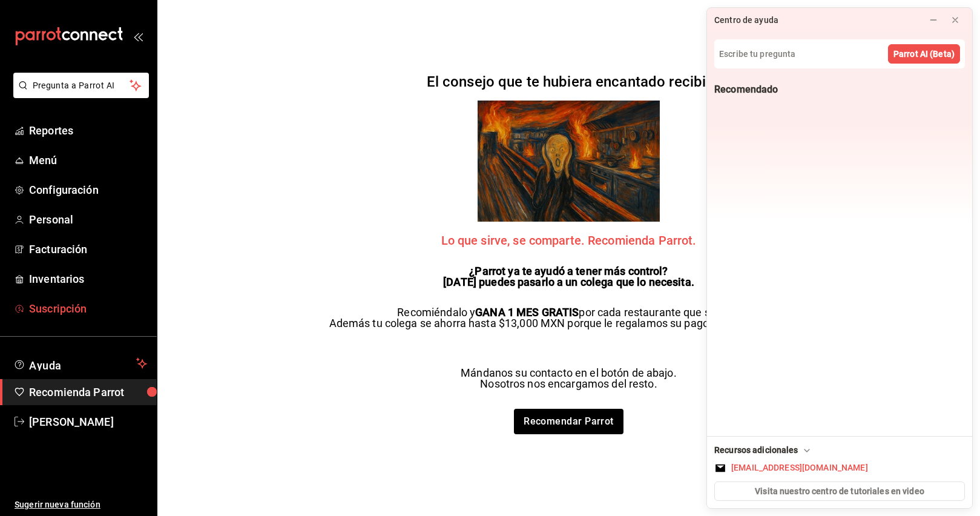 The width and height of the screenshot is (980, 516). Describe the element at coordinates (88, 249) in the screenshot. I see `span: Facturación` at that location.